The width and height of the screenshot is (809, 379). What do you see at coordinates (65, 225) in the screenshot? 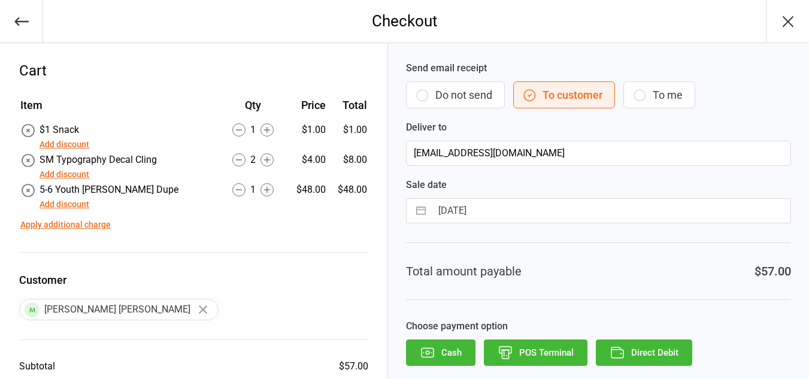
I see `button: Apply additional charge` at bounding box center [65, 225].